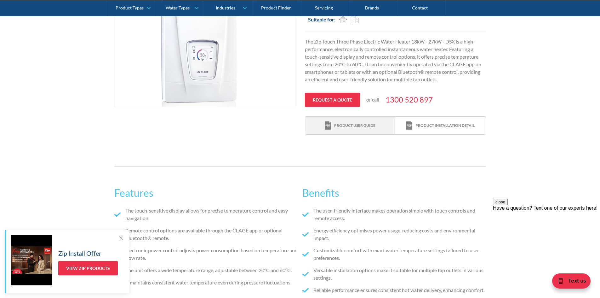 This screenshot has width=600, height=298. Describe the element at coordinates (206, 214) in the screenshot. I see `li: The touch-sensitive display allows for precise temperature control and easy navigation.` at that location.